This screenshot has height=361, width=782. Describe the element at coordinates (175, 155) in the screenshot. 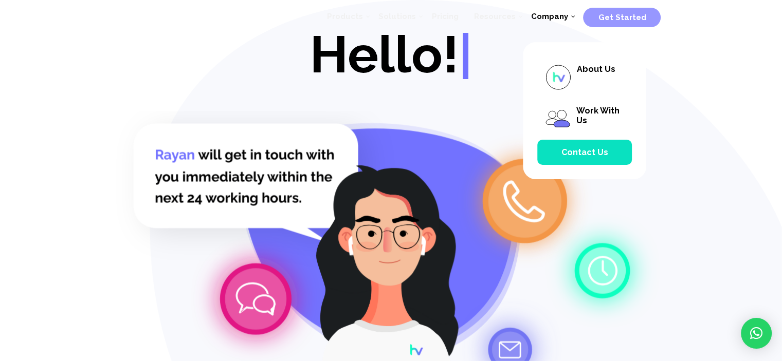

I see `tspan: Rayan` at that location.